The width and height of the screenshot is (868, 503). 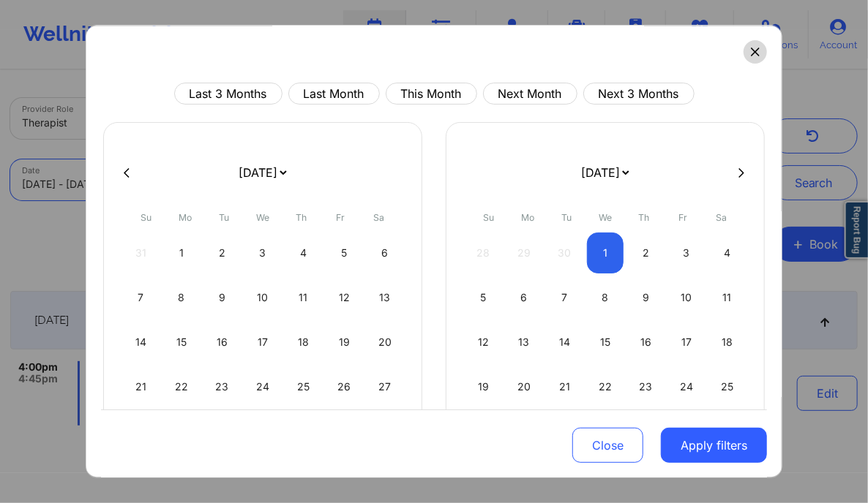 I want to click on div: Tue Sep 02 2025, so click(x=222, y=253).